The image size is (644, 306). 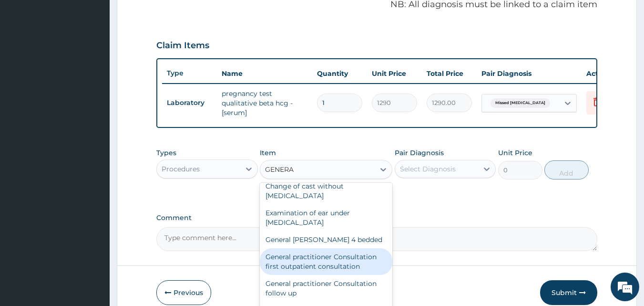 What do you see at coordinates (181, 169) in the screenshot?
I see `div: Procedures` at bounding box center [181, 169].